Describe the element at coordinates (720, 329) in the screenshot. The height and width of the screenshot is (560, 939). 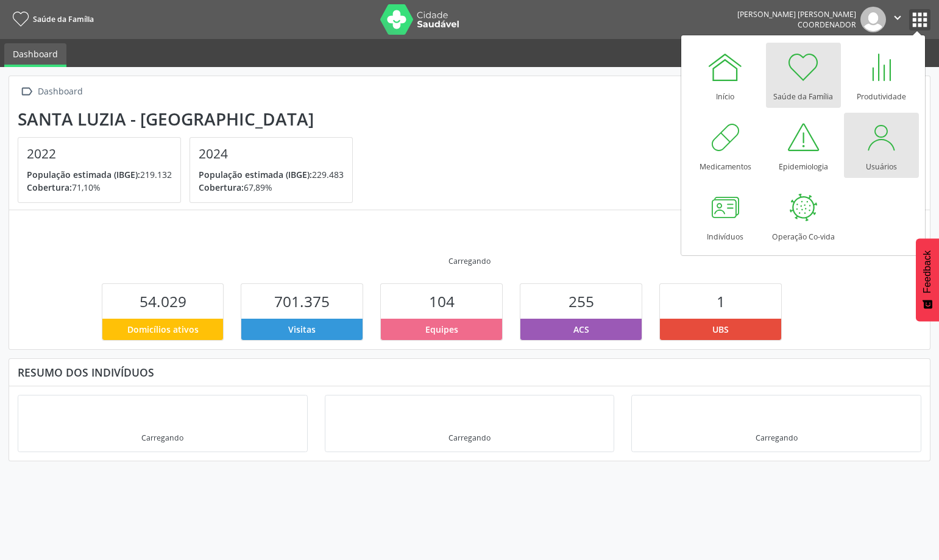
I see `span: UBS` at that location.